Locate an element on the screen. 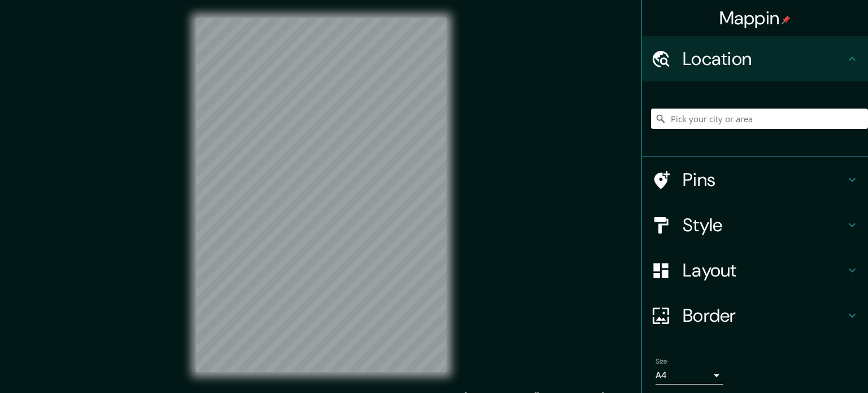  h4: Mappin is located at coordinates (755, 18).